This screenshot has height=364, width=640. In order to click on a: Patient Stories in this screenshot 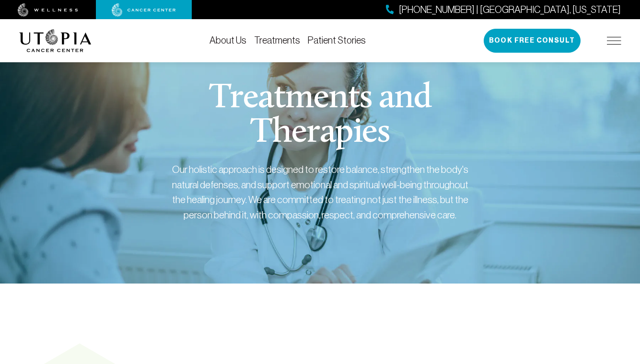, I will do `click(336, 40)`.